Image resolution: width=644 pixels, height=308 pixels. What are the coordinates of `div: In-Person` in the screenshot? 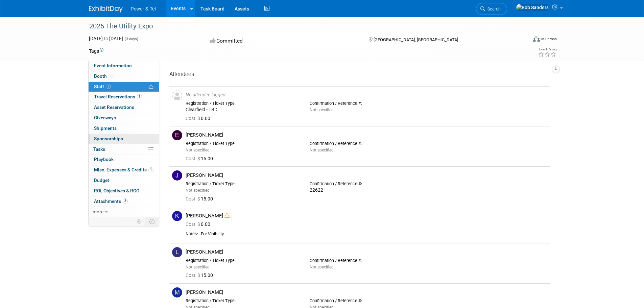 It's located at (549, 39).